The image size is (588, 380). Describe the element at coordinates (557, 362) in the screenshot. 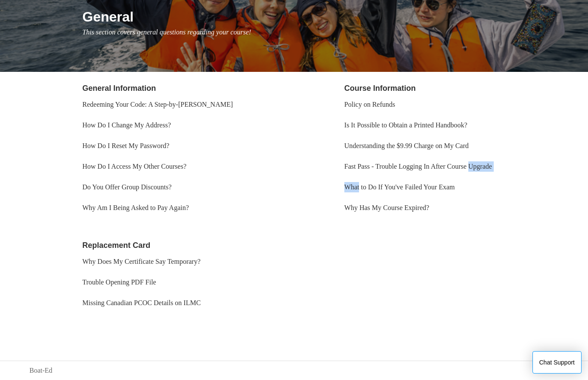

I see `button: Chat Support` at that location.